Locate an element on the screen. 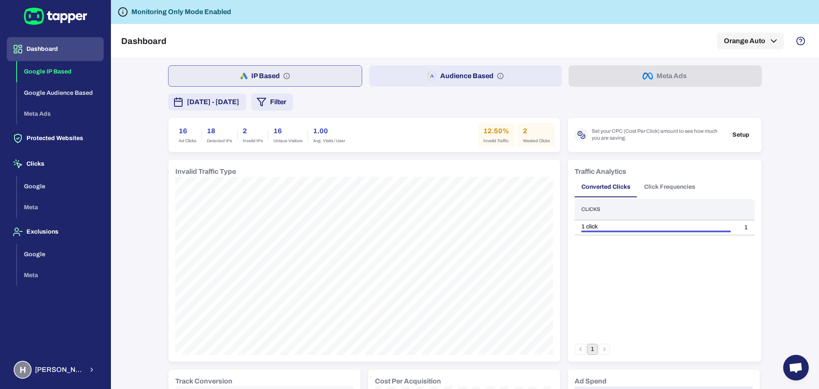  a: Google Audience Based is located at coordinates (60, 92).